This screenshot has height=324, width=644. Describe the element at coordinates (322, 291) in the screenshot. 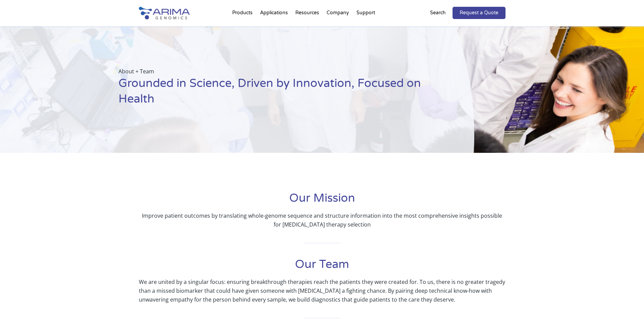

I see `p: We are united by a singular focus: ensuring breakthrough therapies reach the patients they were c...` at that location.